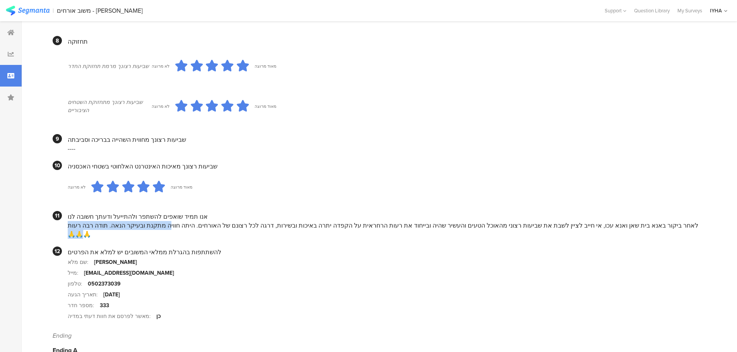  I want to click on div: IYHA, so click(716, 10).